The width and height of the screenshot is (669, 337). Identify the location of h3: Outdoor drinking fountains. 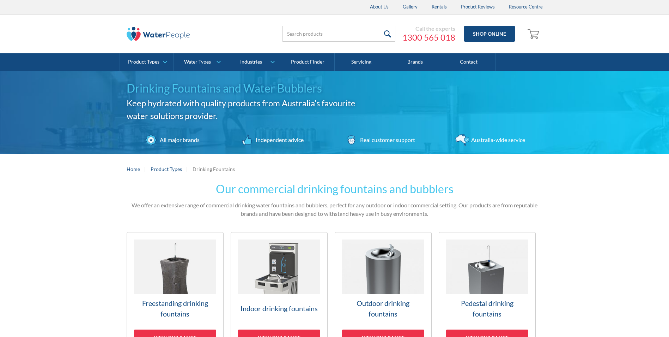
(383, 308).